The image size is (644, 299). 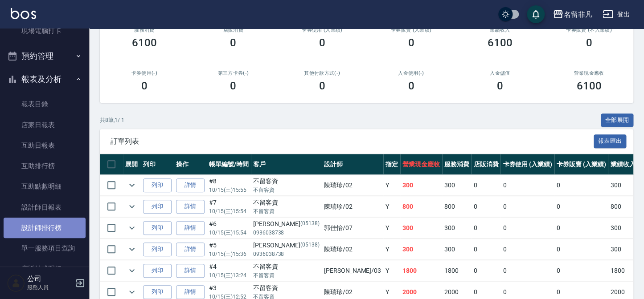 I want to click on div: 名留非凡, so click(x=577, y=14).